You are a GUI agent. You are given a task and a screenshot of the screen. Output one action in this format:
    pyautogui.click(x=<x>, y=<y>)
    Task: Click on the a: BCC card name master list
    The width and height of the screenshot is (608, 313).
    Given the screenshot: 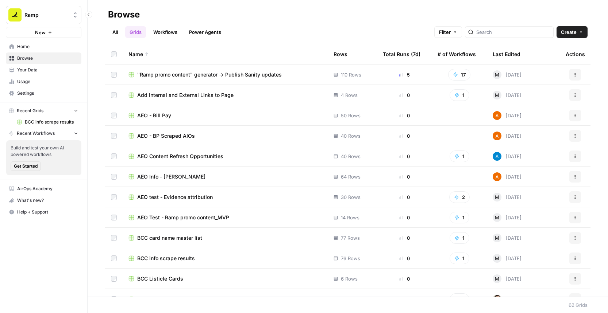 What is the action you would take?
    pyautogui.click(x=225, y=238)
    